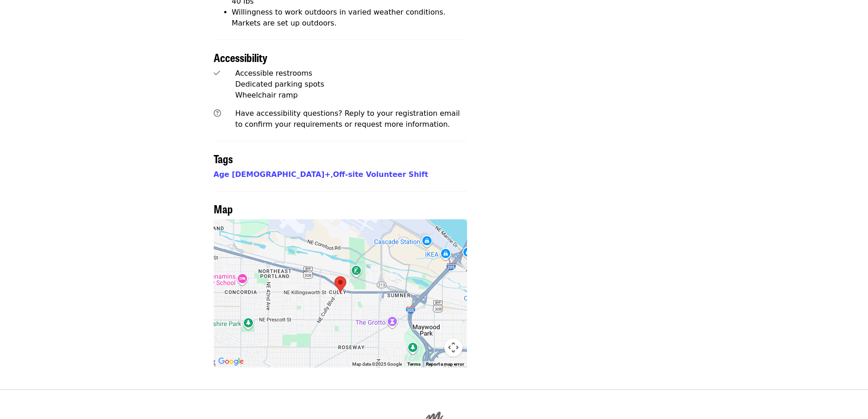 This screenshot has height=419, width=868. I want to click on span: Tags, so click(223, 158).